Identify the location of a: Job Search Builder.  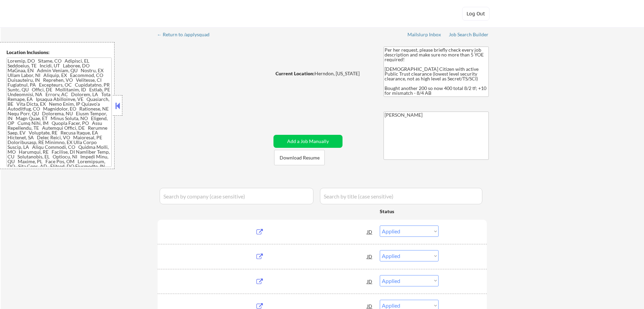
(469, 35).